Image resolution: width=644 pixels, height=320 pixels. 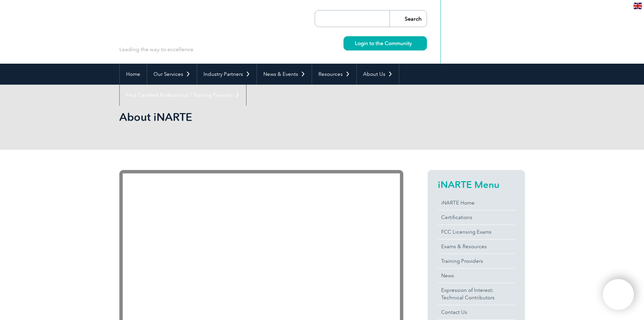 I want to click on a: News, so click(x=476, y=276).